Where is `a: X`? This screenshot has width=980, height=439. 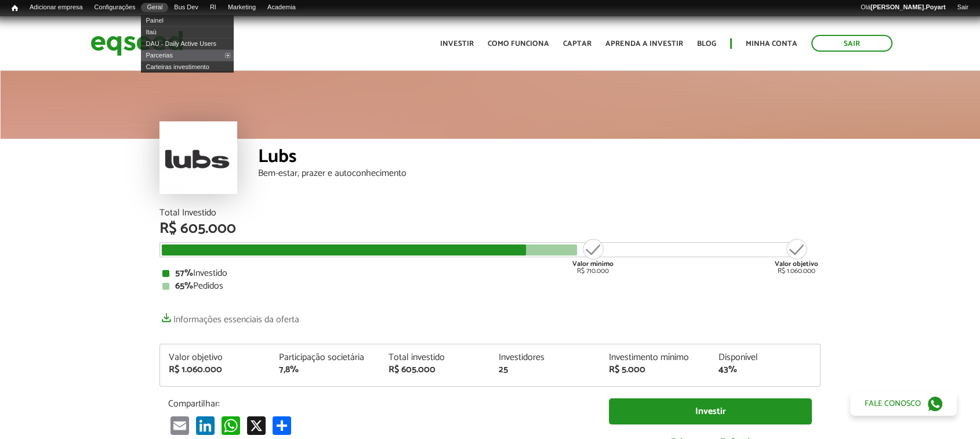
a: X is located at coordinates (257, 424).